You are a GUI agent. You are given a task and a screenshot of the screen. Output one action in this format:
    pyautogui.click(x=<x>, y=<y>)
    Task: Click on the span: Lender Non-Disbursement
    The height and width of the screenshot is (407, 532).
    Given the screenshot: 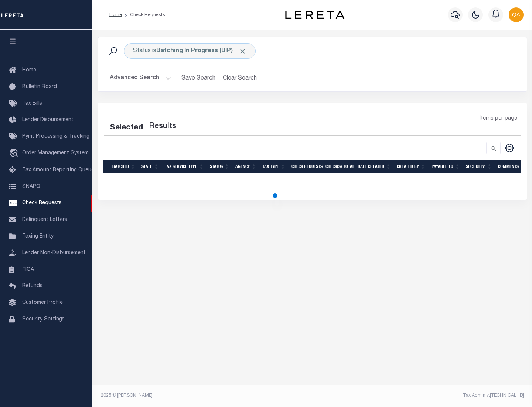 What is the action you would take?
    pyautogui.click(x=54, y=253)
    